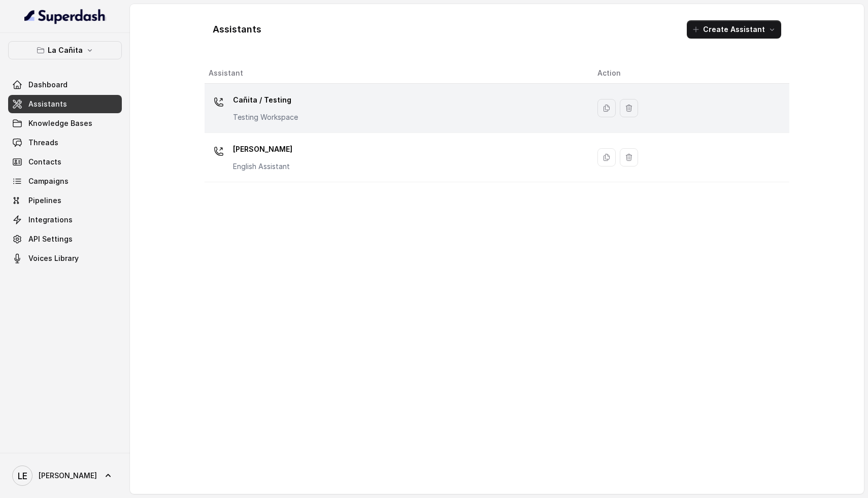 Image resolution: width=868 pixels, height=498 pixels. What do you see at coordinates (65, 239) in the screenshot?
I see `a: API Settings` at bounding box center [65, 239].